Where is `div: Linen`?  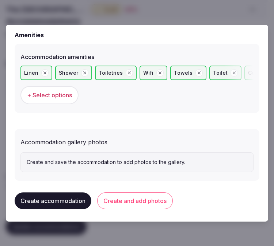 div: Linen is located at coordinates (36, 73).